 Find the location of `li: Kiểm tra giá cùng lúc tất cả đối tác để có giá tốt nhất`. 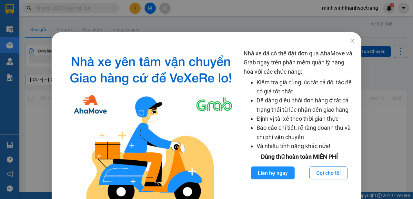

li: Kiểm tra giá cùng lúc tất cả đối tác để có giá tốt nhất is located at coordinates (306, 87).